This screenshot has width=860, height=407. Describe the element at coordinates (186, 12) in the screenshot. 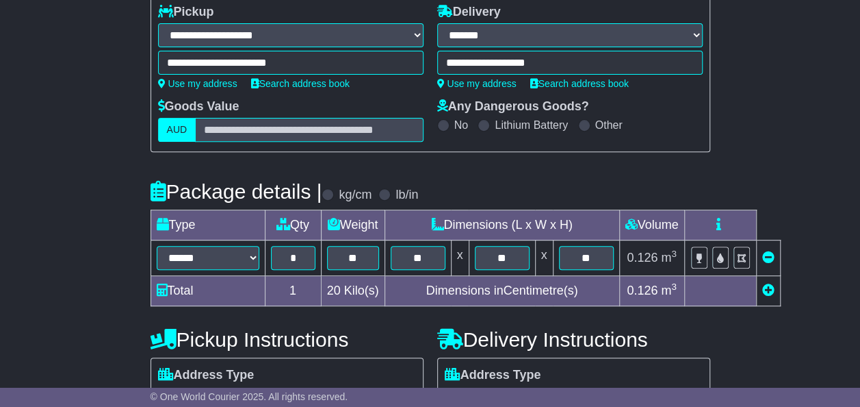

I see `label: Pickup` at that location.